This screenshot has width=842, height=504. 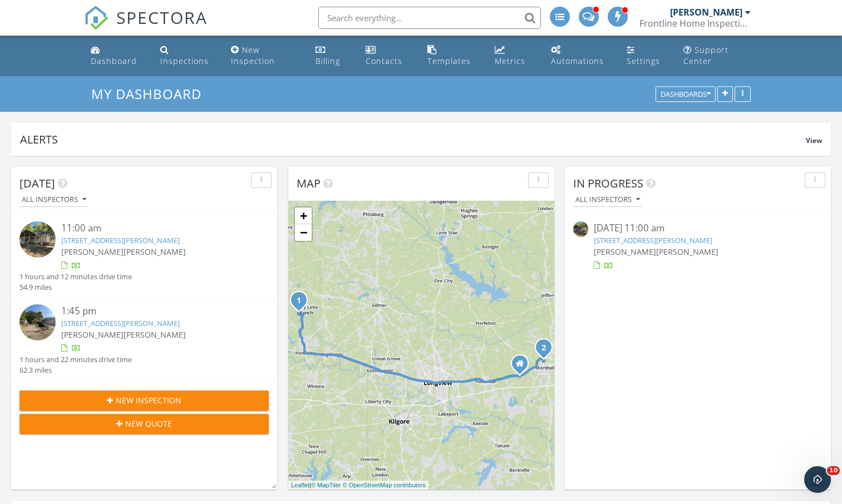 What do you see at coordinates (580, 56) in the screenshot?
I see `a: Automations (Advanced)` at bounding box center [580, 56].